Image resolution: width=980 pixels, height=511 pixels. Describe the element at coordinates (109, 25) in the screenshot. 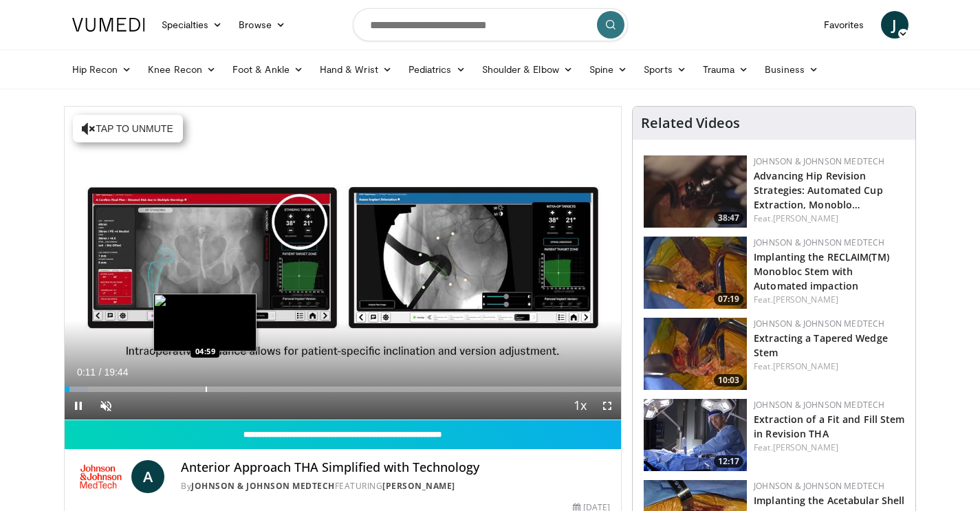

I see `img: VuMedi Logo` at that location.